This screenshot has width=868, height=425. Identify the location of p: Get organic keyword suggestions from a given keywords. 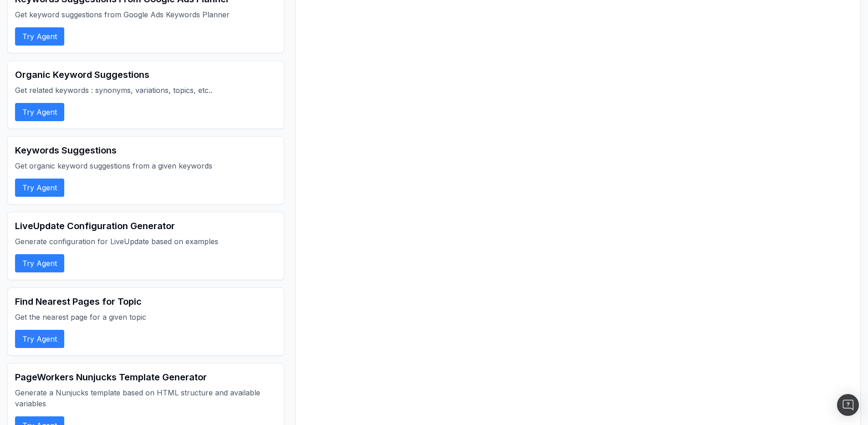
(146, 166).